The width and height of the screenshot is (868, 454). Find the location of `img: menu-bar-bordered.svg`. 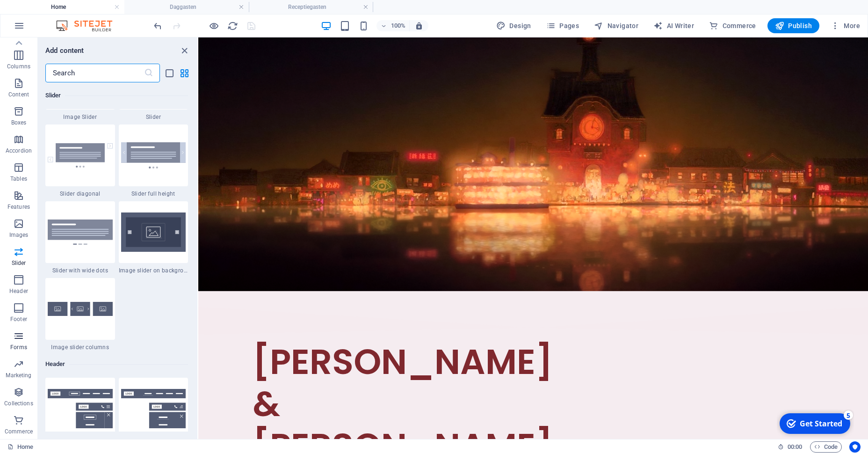

img: menu-bar-bordered.svg is located at coordinates (80, 408).